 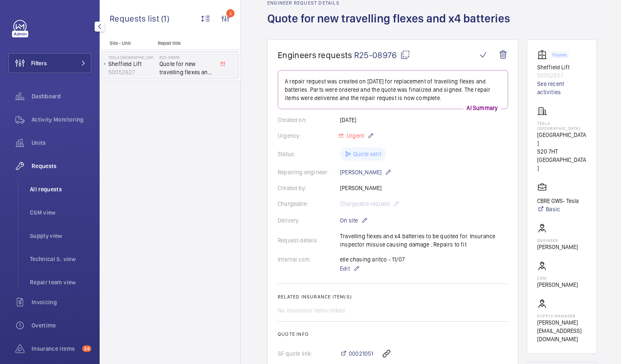 What do you see at coordinates (393, 334) in the screenshot?
I see `h2: Quote info` at bounding box center [393, 334].